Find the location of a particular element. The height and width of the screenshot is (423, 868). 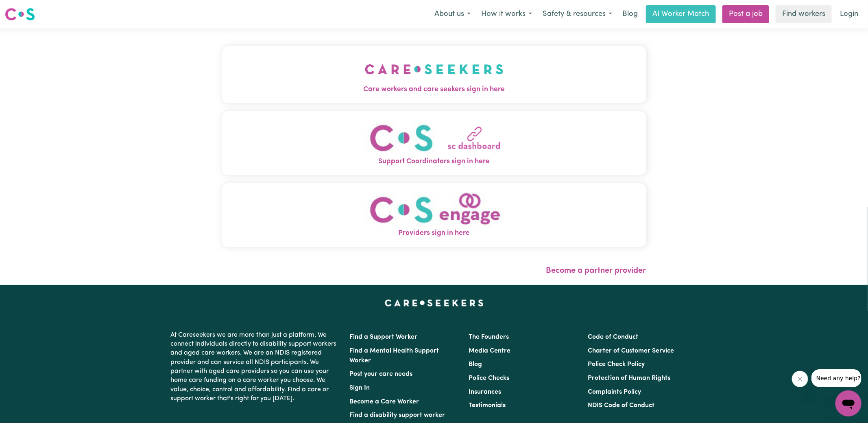

a: Police Checks is located at coordinates (489, 378).